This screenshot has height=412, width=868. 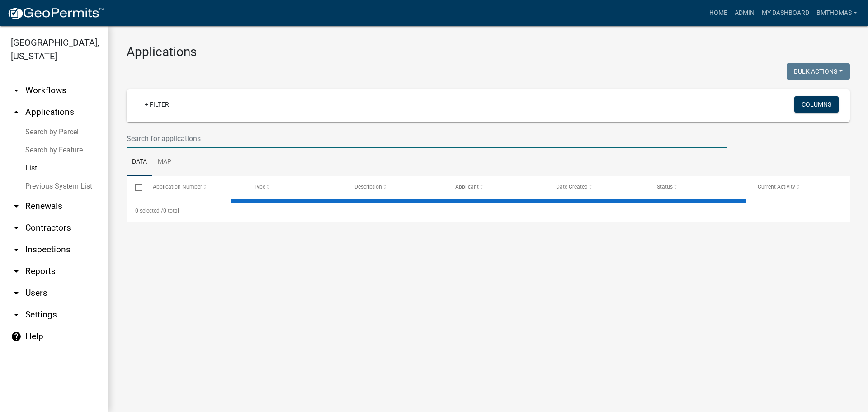 I want to click on span: 0 selected /, so click(x=149, y=211).